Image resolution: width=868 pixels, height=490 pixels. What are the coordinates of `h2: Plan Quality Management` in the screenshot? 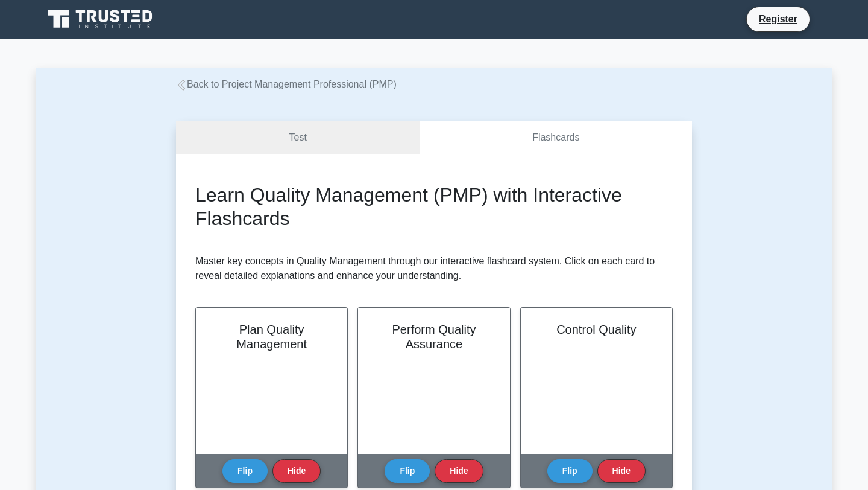 It's located at (271, 336).